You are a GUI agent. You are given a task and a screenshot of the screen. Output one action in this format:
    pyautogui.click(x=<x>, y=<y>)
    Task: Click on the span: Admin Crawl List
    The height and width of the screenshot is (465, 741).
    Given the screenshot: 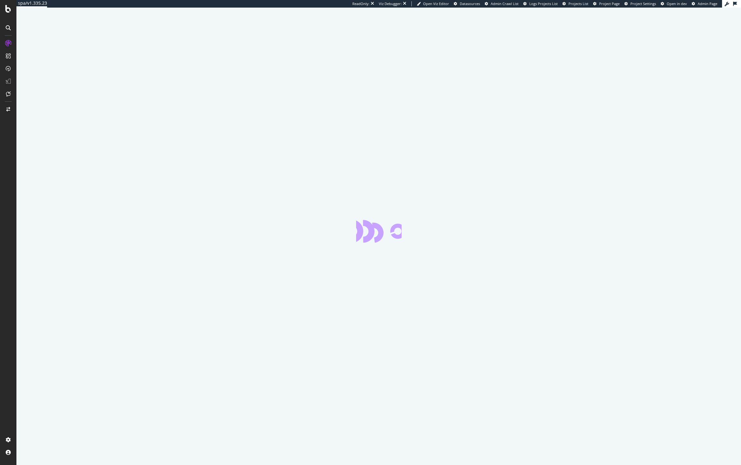 What is the action you would take?
    pyautogui.click(x=505, y=3)
    